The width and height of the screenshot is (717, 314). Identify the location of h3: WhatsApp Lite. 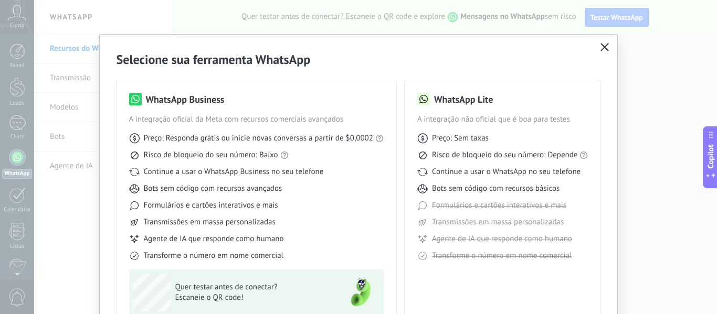
(463, 99).